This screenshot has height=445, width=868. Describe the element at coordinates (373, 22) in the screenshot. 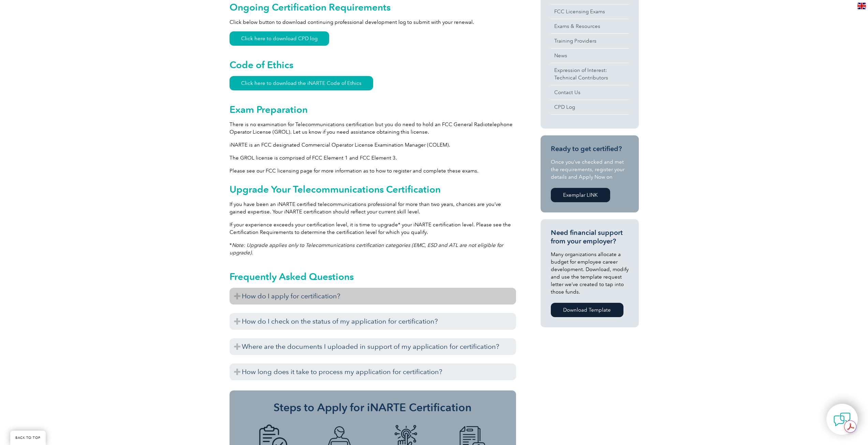

I see `p: Click below button to download continuing professional development log to submit with your renewal.` at that location.